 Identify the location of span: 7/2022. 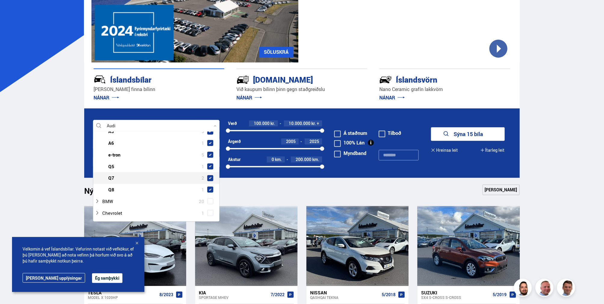
(278, 295).